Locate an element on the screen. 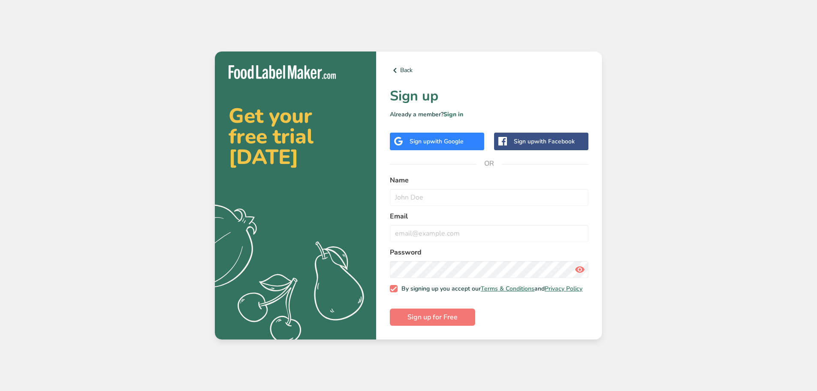 Image resolution: width=817 pixels, height=391 pixels. h1: Sign up is located at coordinates (489, 96).